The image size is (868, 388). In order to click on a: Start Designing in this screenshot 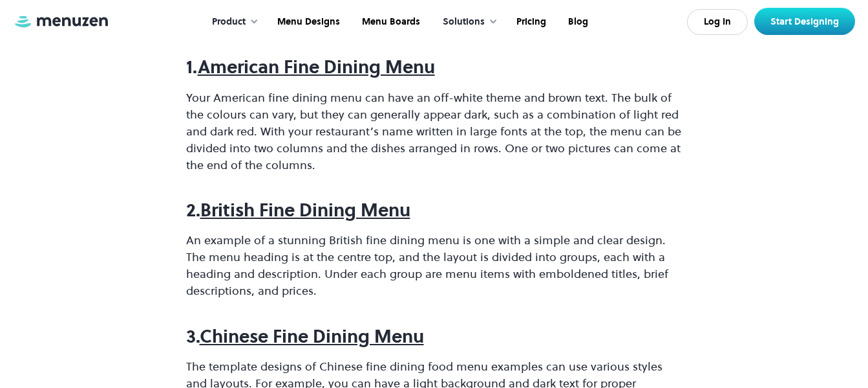, I will do `click(805, 21)`.